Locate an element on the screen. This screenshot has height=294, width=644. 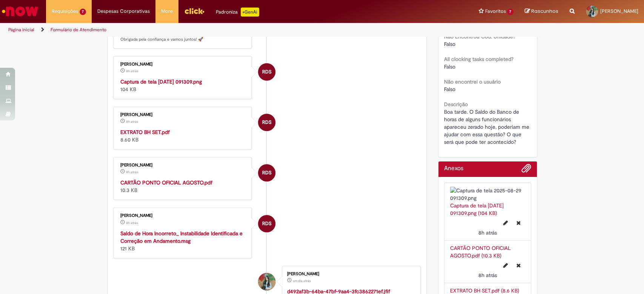
b: Não encontrei o usuário is located at coordinates (472, 82).